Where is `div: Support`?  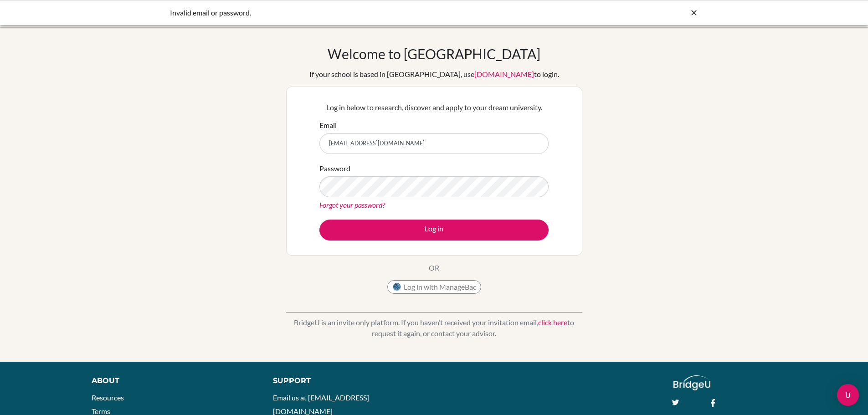
div: Support is located at coordinates (348, 381).